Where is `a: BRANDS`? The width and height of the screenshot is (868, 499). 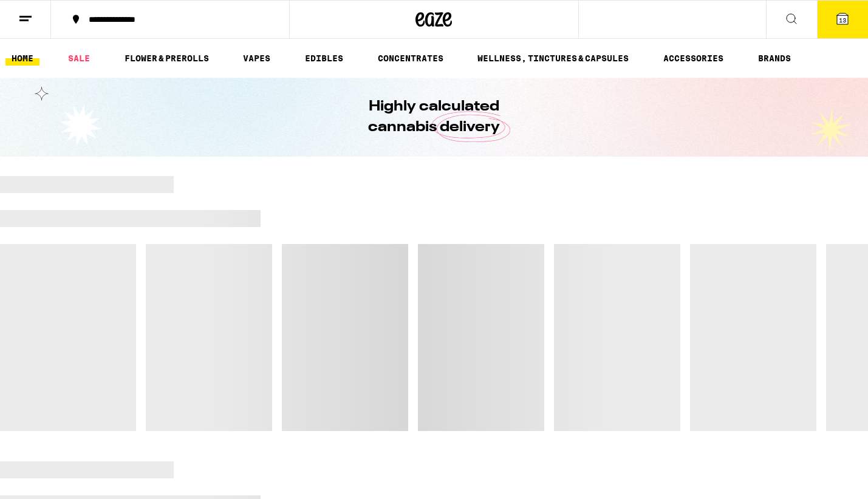 a: BRANDS is located at coordinates (775, 59).